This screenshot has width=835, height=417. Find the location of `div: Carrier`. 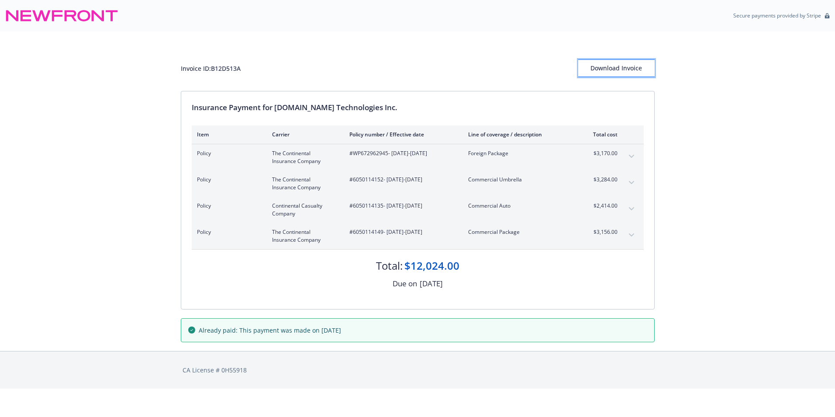

div: Carrier is located at coordinates (304, 134).